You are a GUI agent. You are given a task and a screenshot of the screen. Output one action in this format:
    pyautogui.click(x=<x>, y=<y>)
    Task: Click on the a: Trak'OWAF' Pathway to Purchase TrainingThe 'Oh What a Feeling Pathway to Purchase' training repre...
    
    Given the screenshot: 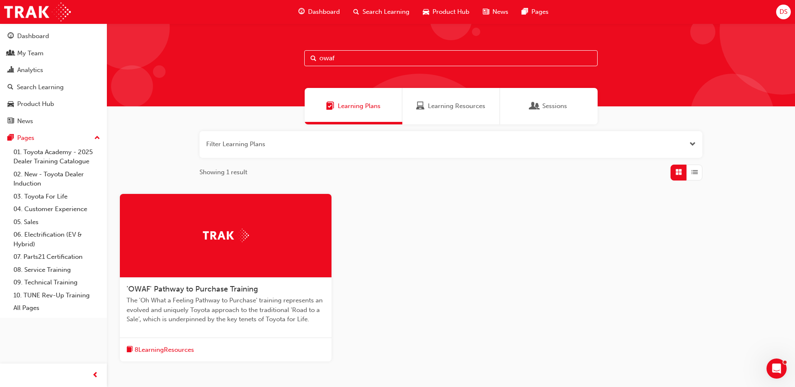 What is the action you would take?
    pyautogui.click(x=225, y=278)
    